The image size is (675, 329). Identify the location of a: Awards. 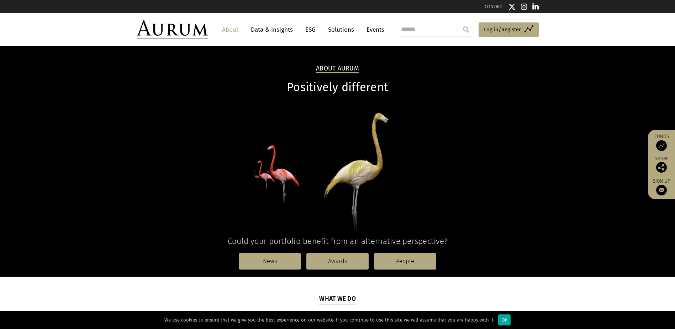
(337, 261).